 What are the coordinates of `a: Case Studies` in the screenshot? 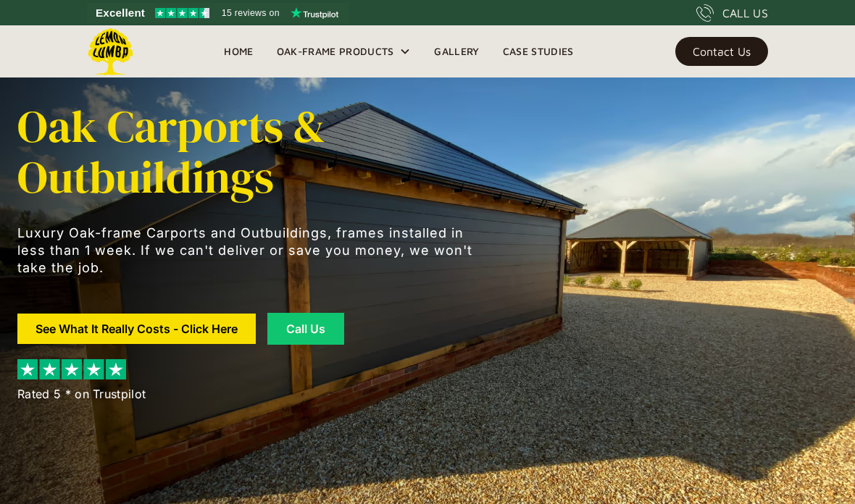 It's located at (538, 51).